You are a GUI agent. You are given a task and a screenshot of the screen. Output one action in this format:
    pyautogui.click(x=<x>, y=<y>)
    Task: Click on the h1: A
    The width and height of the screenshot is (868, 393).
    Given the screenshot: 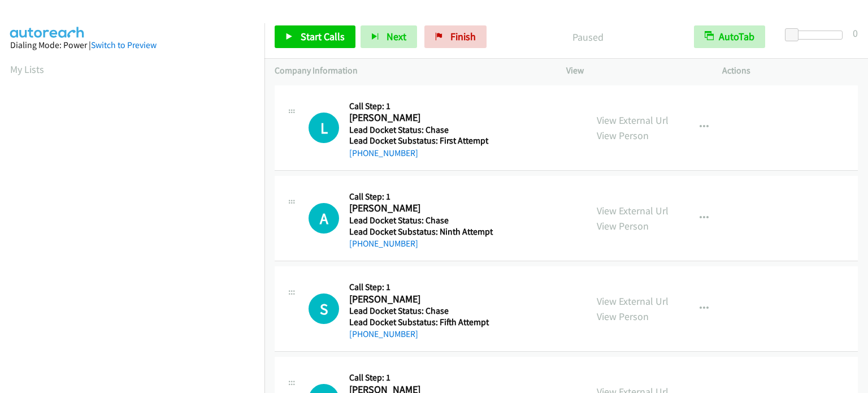 What is the action you would take?
    pyautogui.click(x=324, y=219)
    